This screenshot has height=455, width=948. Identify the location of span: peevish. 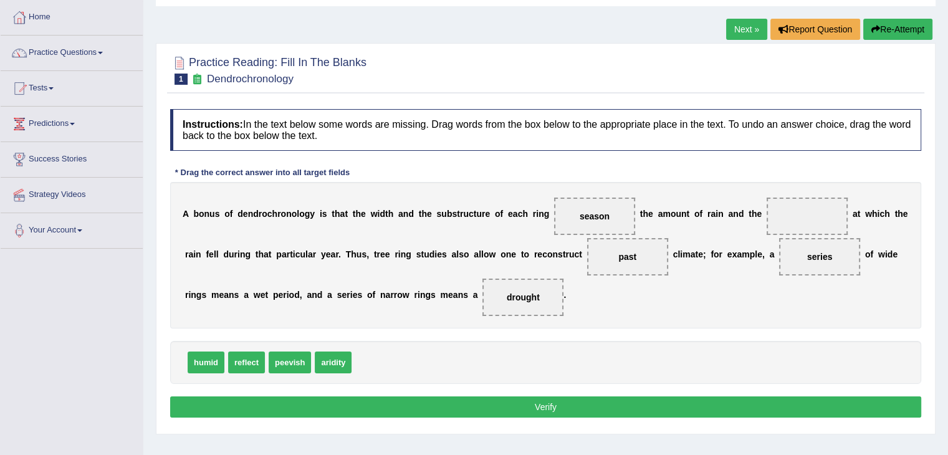
(290, 362).